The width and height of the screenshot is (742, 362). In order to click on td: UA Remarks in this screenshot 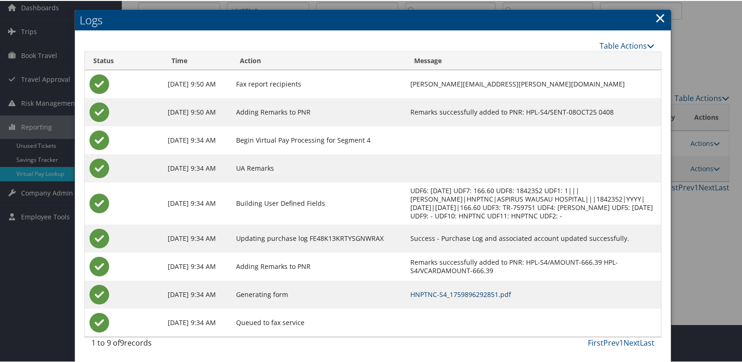, I will do `click(318, 168)`.